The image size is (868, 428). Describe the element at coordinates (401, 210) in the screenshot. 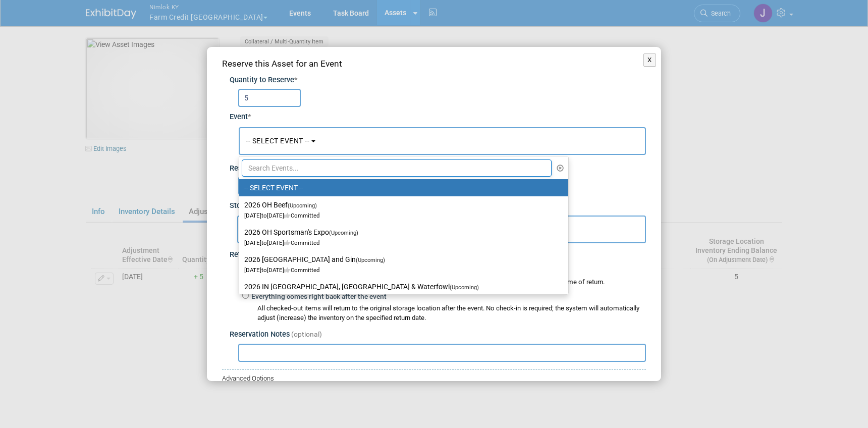

I see `label: 2026 OH Beef` at that location.